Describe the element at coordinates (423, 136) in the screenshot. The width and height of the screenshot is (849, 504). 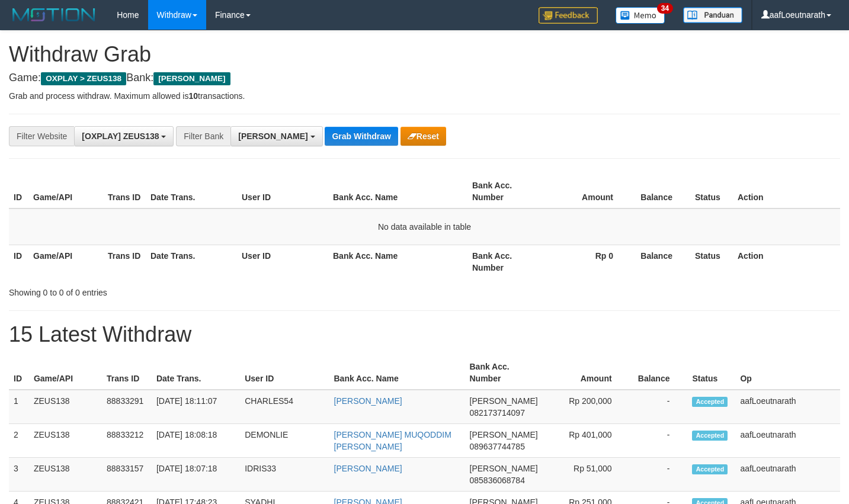
I see `button: Reset` at that location.